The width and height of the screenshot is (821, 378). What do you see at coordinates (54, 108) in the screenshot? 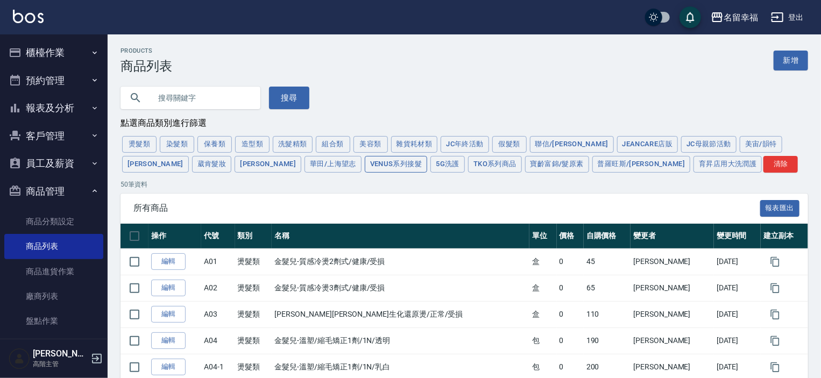
I see `button: 報表及分析` at bounding box center [54, 108].